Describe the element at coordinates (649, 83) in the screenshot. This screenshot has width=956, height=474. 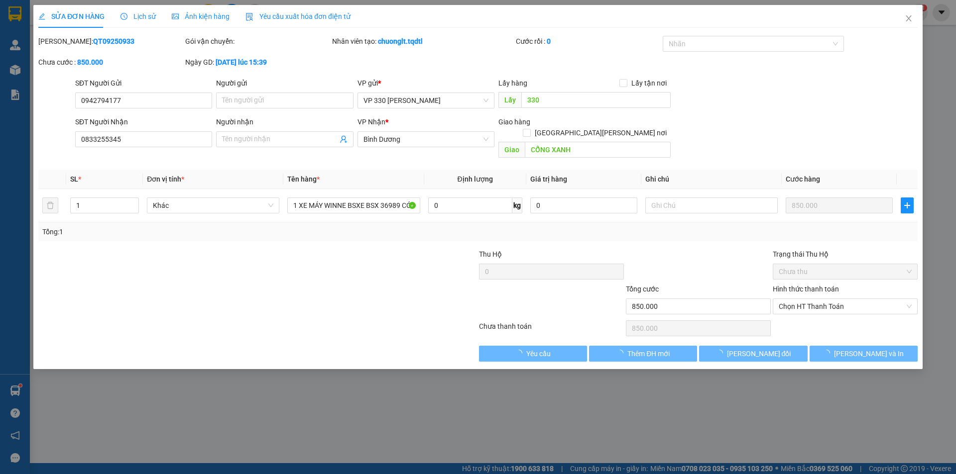
I see `span: Lấy tận nơi` at that location.